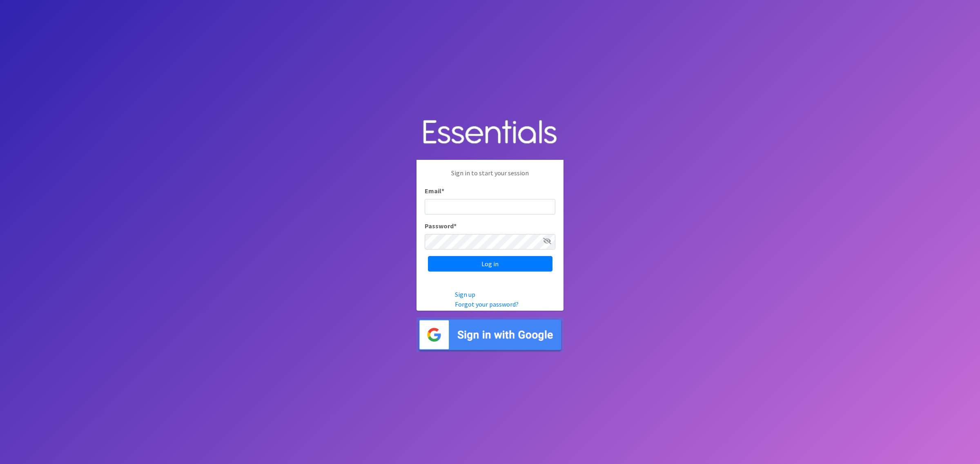 This screenshot has height=464, width=980. Describe the element at coordinates (490, 132) in the screenshot. I see `img: Human Essentials` at that location.